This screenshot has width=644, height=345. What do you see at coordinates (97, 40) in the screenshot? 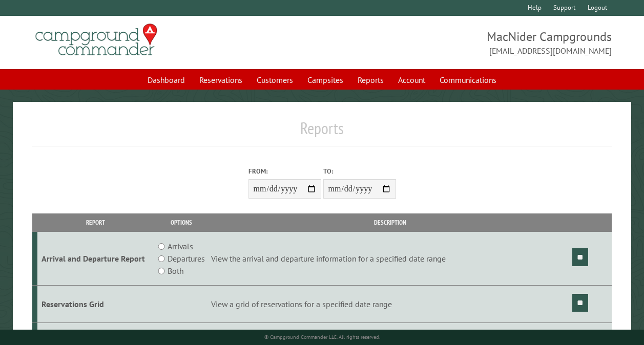
I see `img: Campground Commander` at bounding box center [97, 40].